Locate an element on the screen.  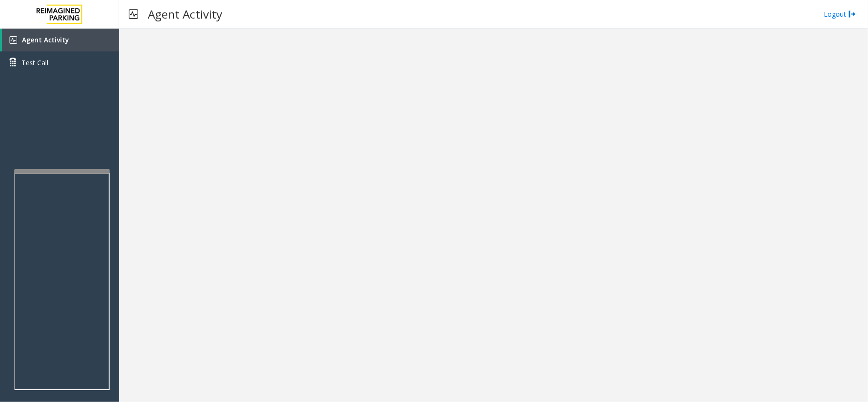
a: Agent Activity is located at coordinates (60, 40).